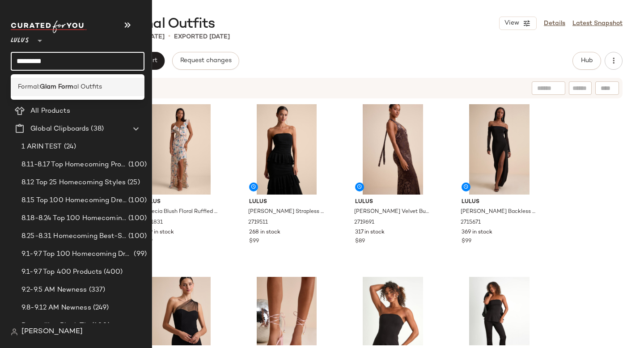 Image resolution: width=644 pixels, height=348 pixels. What do you see at coordinates (76, 254) in the screenshot?
I see `span: 9.1-9.7 Top 100 Homecoming Dresses` at bounding box center [76, 254].